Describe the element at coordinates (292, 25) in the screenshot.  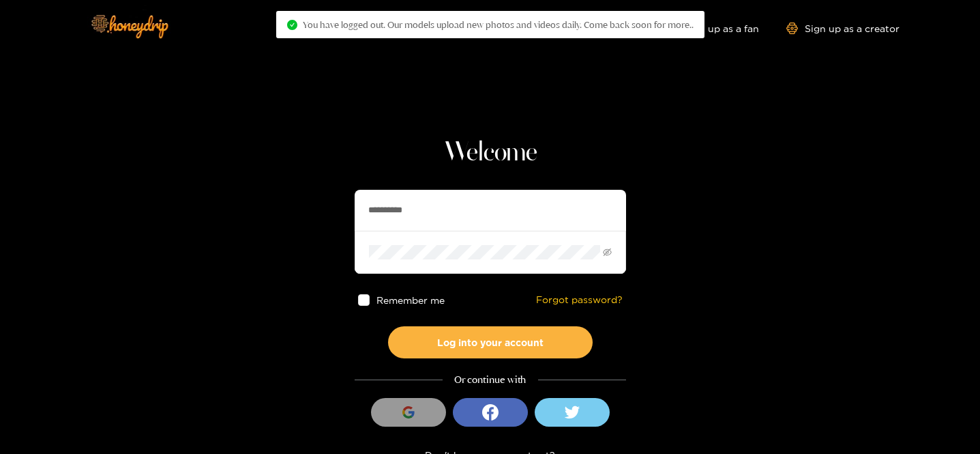
I see `span: check-circle` at that location.